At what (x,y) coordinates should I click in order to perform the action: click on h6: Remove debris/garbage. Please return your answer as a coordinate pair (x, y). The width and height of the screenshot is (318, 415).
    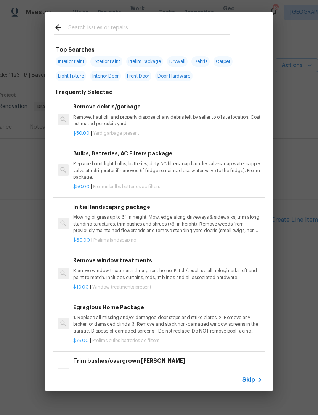
    Looking at the image, I should click on (168, 107).